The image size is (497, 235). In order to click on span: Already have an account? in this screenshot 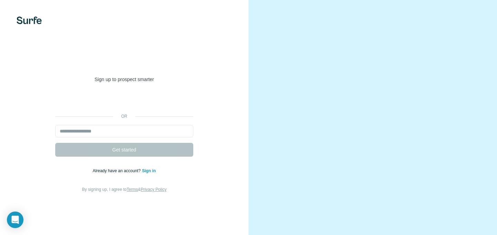, I will do `click(117, 171)`.